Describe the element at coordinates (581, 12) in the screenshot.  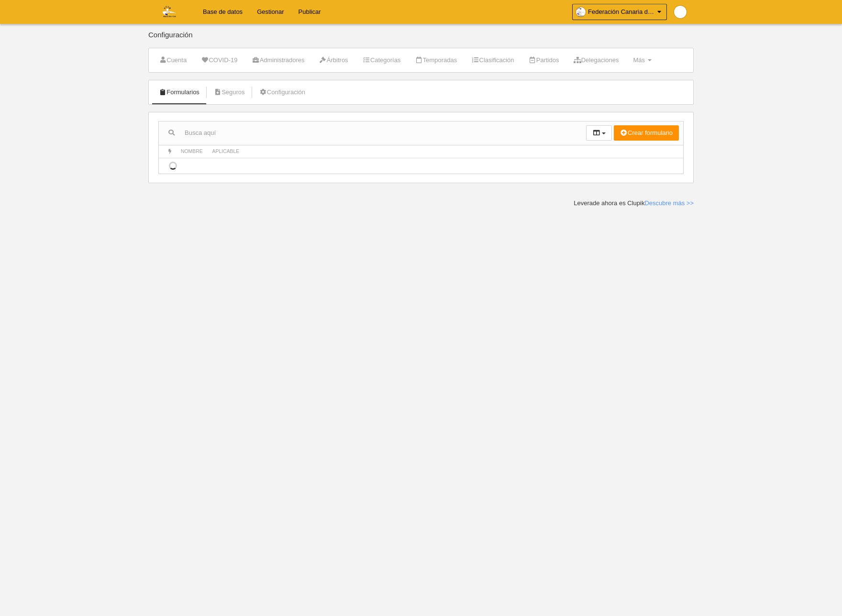
I see `img: OaKdMG7jwavG.30x30.jpg` at that location.